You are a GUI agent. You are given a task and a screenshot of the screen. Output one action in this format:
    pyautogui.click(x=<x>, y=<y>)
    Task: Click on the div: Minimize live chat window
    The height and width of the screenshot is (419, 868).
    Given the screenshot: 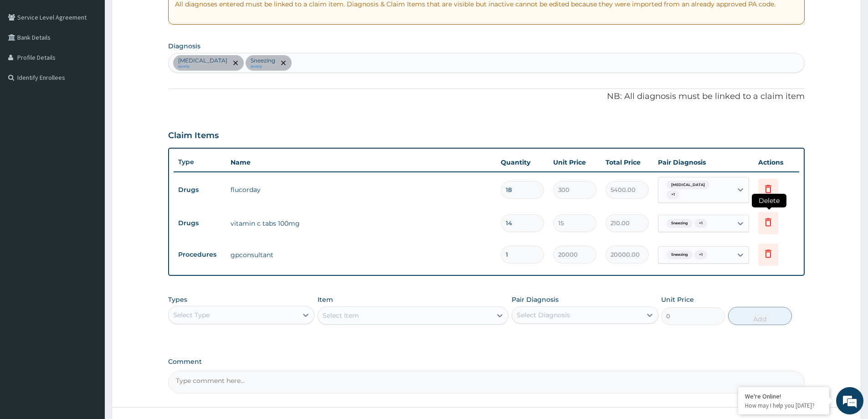 What is the action you would take?
    pyautogui.click(x=160, y=15)
    